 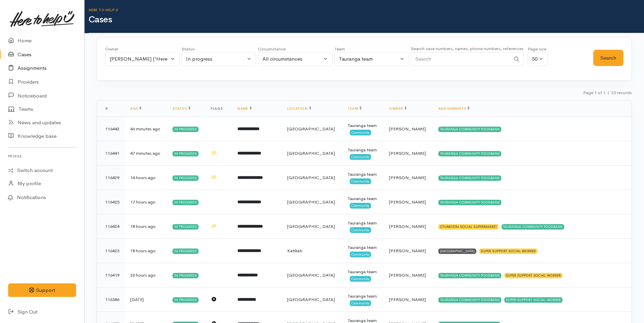 What do you see at coordinates (146, 153) in the screenshot?
I see `td: 47 minutes ago` at bounding box center [146, 153].